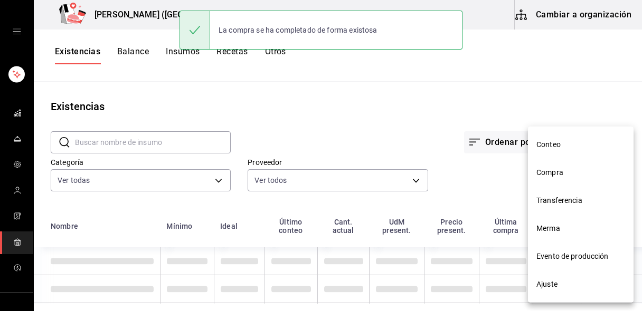  What do you see at coordinates (580, 228) in the screenshot?
I see `span: Merma` at bounding box center [580, 228].